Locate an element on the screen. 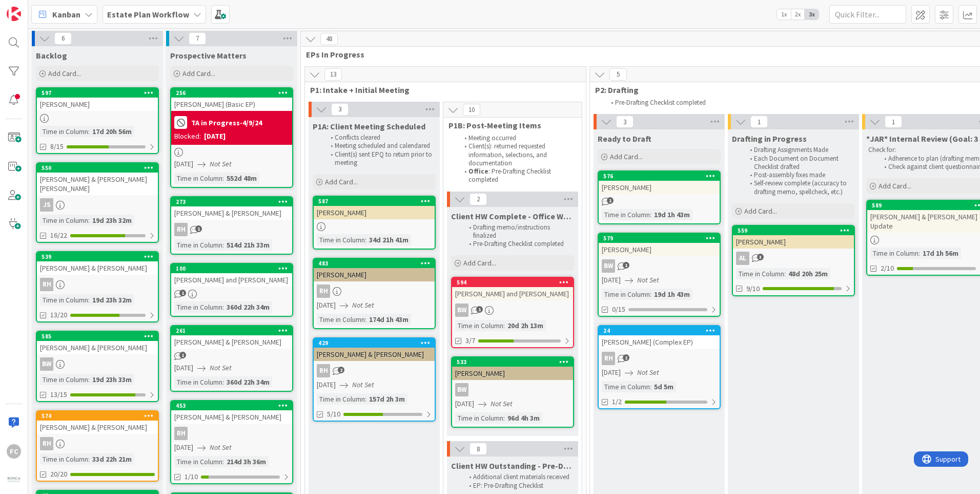  div: Blocked: is located at coordinates (188, 136).